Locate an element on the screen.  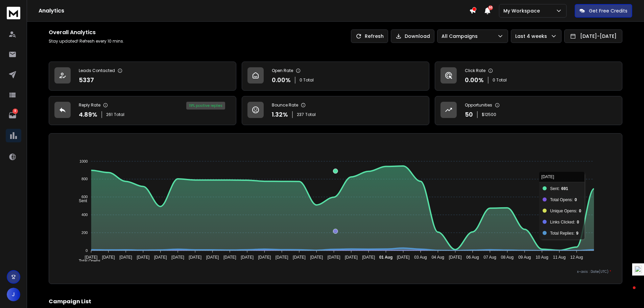
tspan: 800 is located at coordinates (84, 179).